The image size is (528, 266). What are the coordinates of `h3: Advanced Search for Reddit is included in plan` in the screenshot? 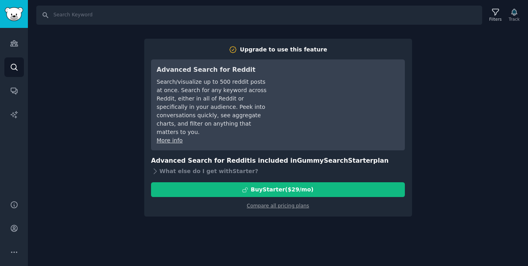 It's located at (278, 161).